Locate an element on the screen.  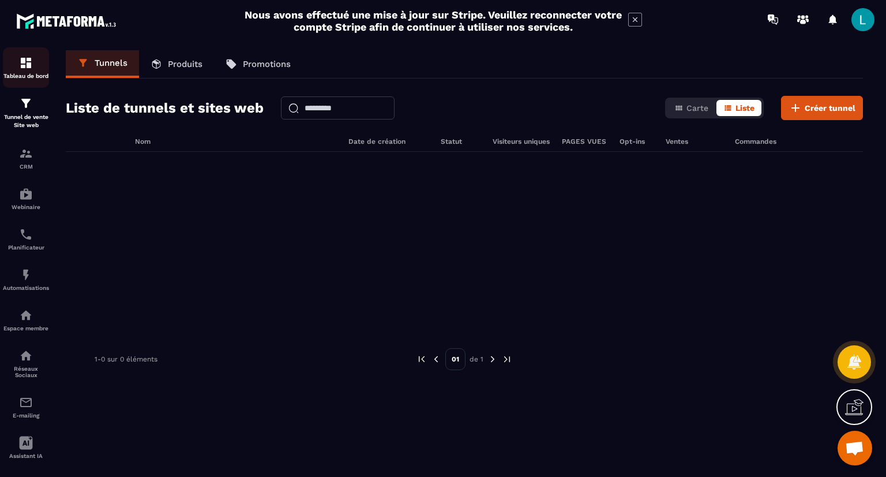
h6: Visiteurs uniques is located at coordinates (522, 141).